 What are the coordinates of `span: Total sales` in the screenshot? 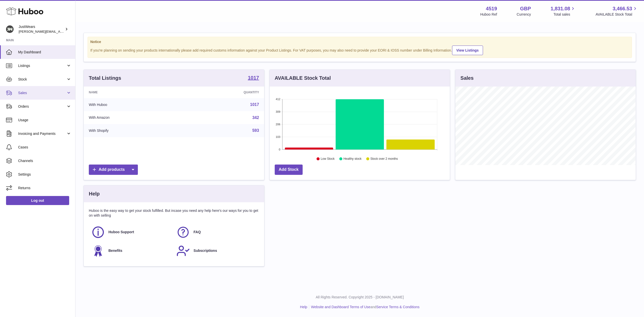 It's located at (565, 14).